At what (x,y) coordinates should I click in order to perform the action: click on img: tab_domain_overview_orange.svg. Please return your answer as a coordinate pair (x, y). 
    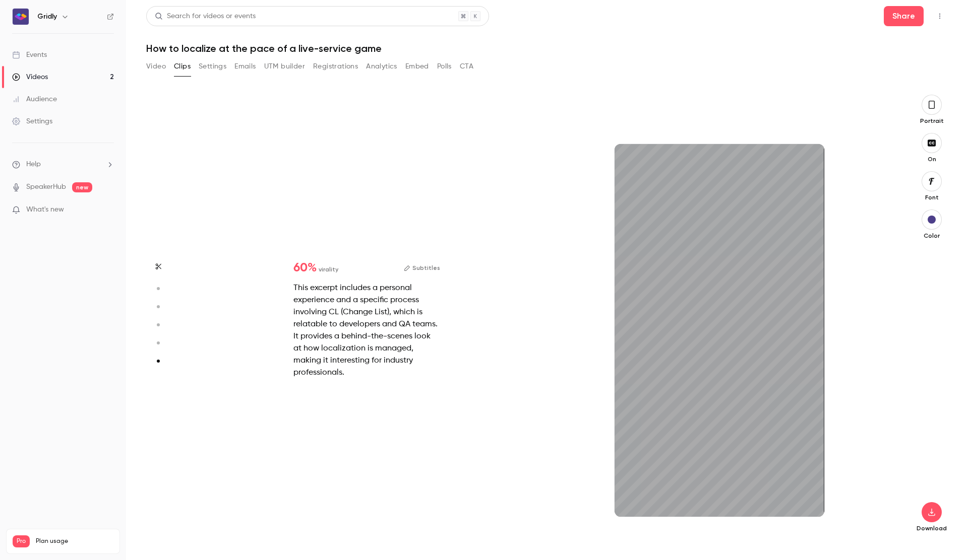
    Looking at the image, I should click on (31, 63).